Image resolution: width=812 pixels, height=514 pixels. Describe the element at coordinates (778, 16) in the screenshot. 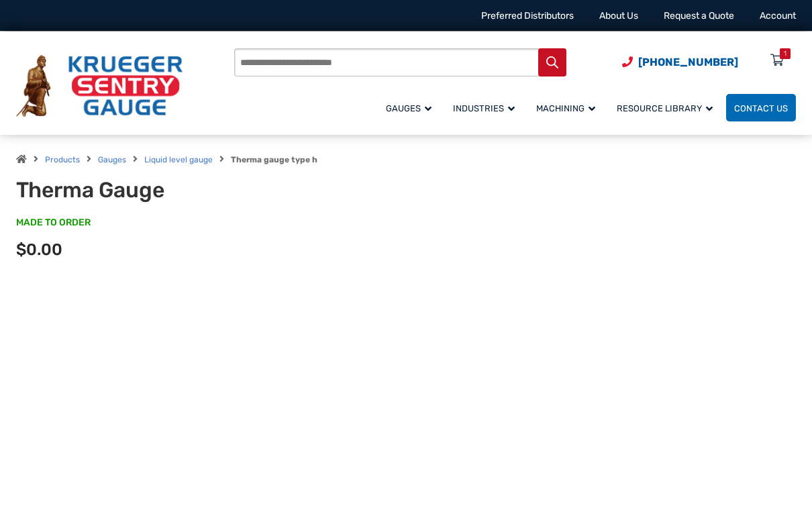

I see `a: Account` at that location.